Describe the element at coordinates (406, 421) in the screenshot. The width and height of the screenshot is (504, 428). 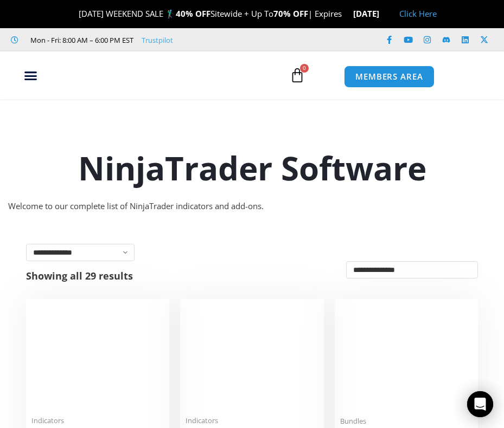
I see `span: Bundles` at that location.